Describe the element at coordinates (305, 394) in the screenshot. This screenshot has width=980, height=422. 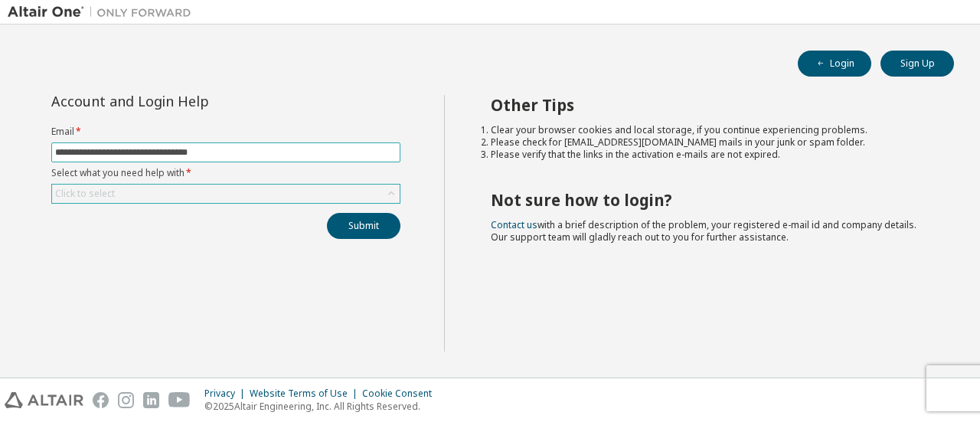
I see `div: Website Terms of Use` at that location.